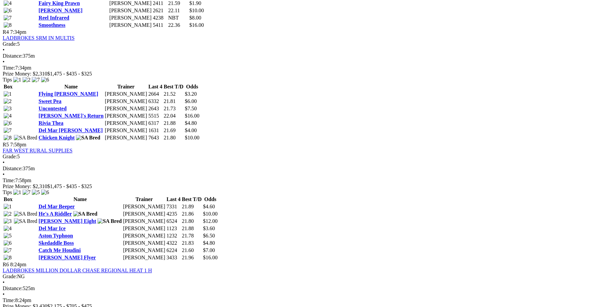  Describe the element at coordinates (155, 101) in the screenshot. I see `td: 6332` at that location.